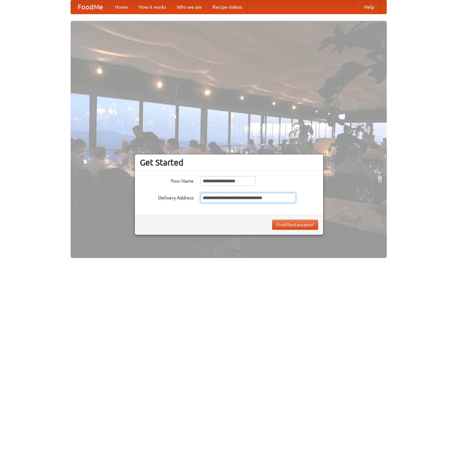 The image size is (457, 476). I want to click on a: Home, so click(121, 7).